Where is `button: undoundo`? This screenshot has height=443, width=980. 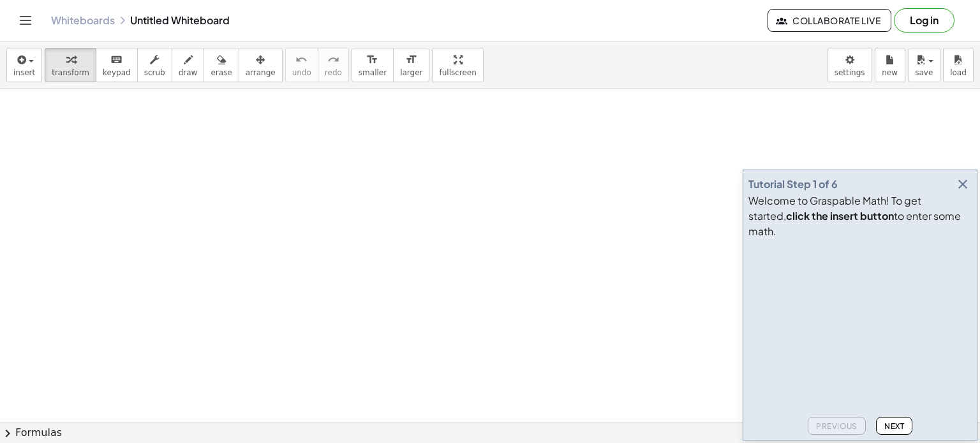
button: undoundo is located at coordinates (302, 65).